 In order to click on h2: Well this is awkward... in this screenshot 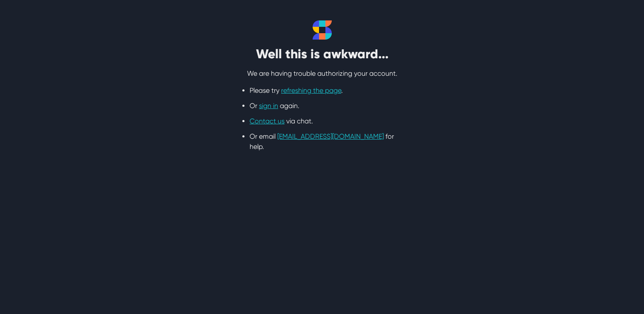, I will do `click(322, 54)`.